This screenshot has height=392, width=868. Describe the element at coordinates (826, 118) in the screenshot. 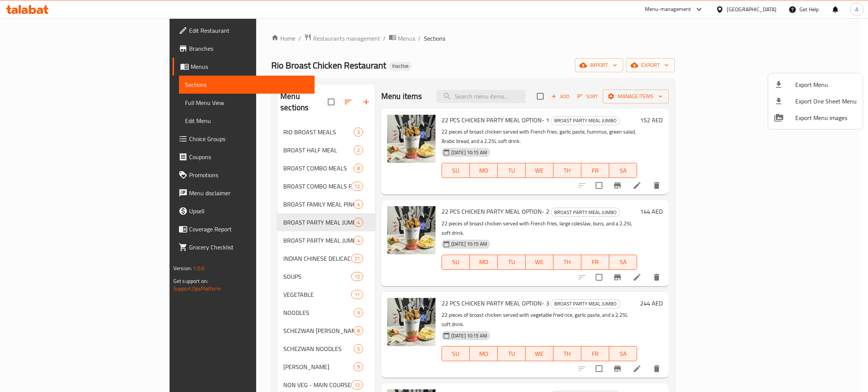

I see `span: Export Menu images` at that location.